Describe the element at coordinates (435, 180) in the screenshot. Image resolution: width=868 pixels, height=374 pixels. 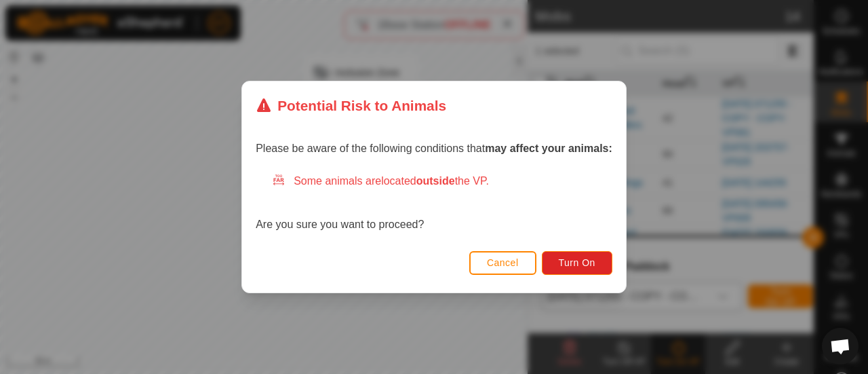
I see `span: located the VP.` at that location.